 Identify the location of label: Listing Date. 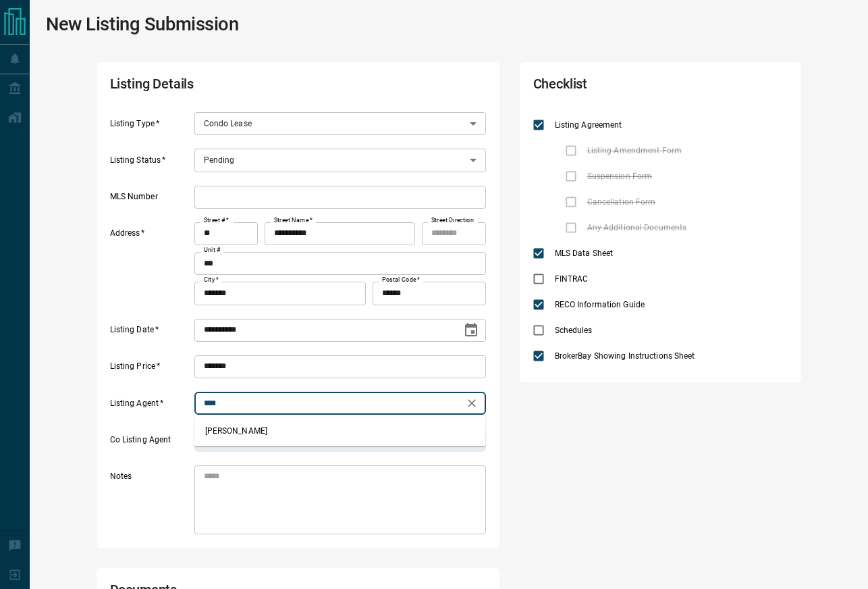
(150, 333).